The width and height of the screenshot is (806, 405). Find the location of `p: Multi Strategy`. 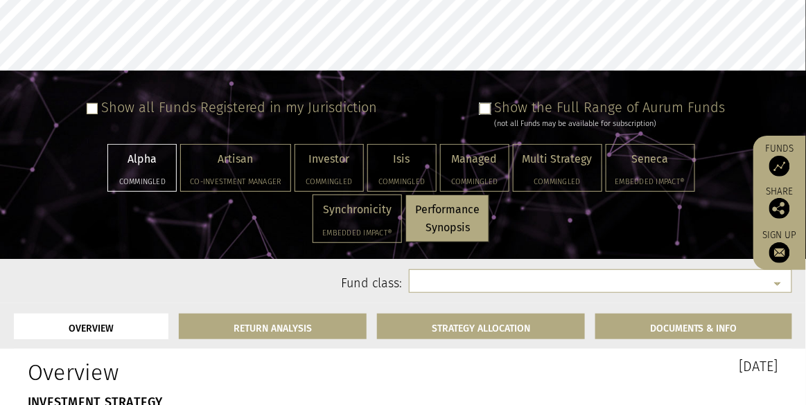

p: Multi Strategy is located at coordinates (557, 159).